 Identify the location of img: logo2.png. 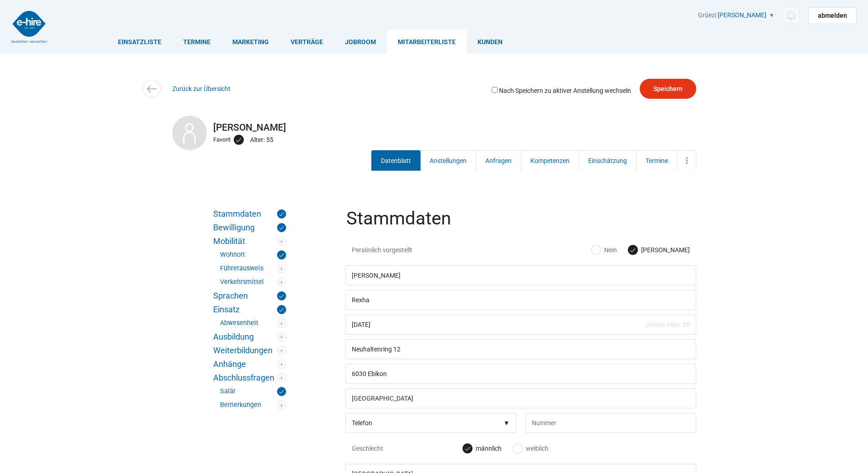
(29, 27).